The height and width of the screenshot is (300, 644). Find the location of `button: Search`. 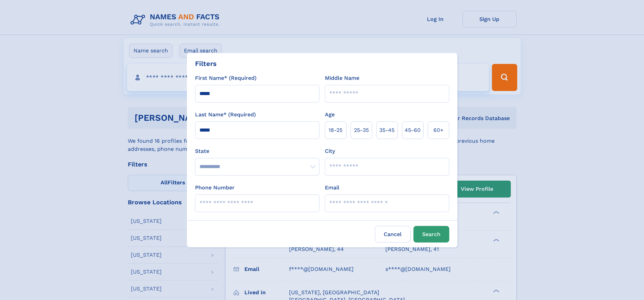

button: Search is located at coordinates (431, 234).